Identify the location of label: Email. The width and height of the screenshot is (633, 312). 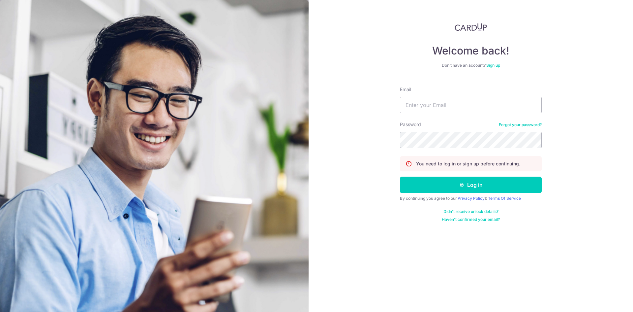
(406, 89).